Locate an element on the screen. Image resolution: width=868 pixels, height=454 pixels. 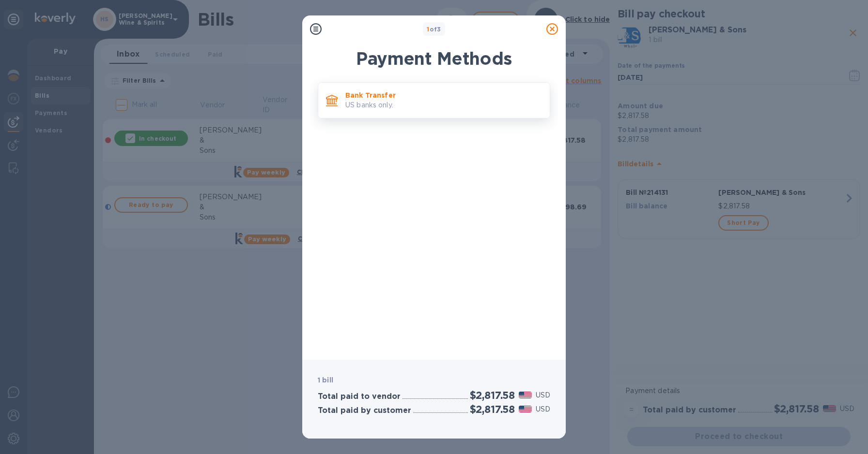
h3: Total paid by customer is located at coordinates (364, 411).